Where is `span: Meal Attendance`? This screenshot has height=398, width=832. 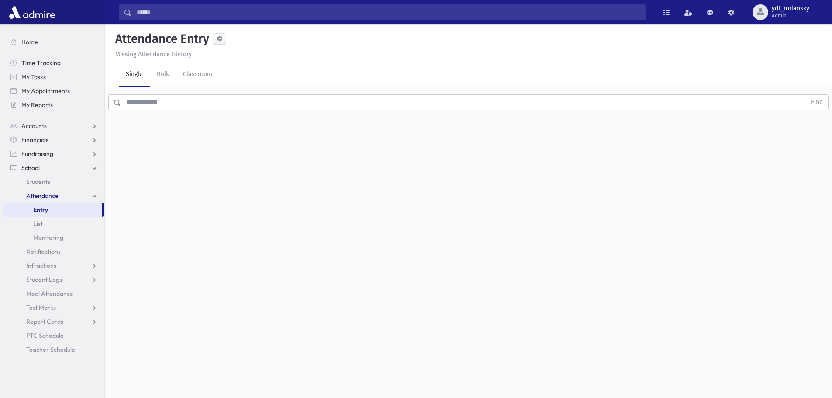 span: Meal Attendance is located at coordinates (50, 293).